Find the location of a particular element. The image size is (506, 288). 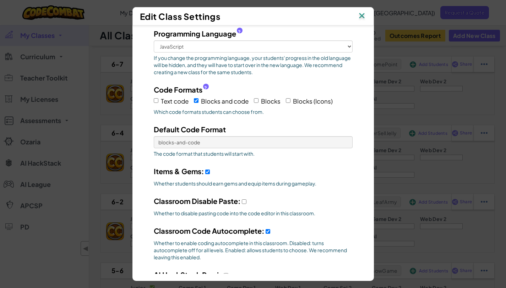

input: Blocks and code is located at coordinates (196, 101).